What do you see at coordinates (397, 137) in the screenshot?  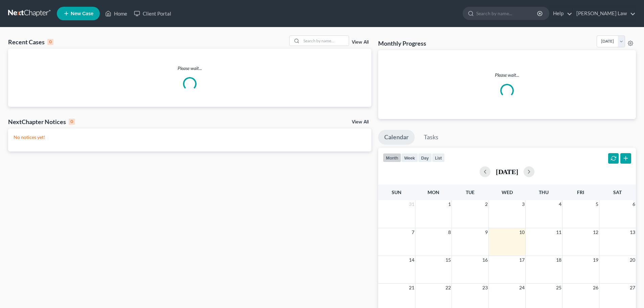 I see `a: Calendar` at bounding box center [397, 137].